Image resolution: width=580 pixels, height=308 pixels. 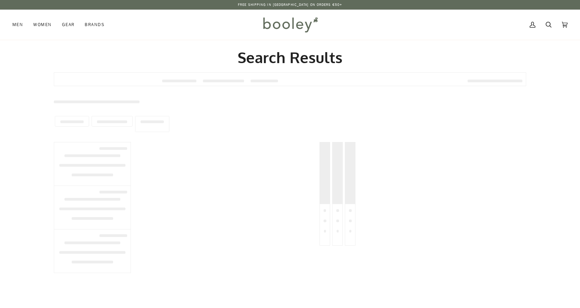 I want to click on span: Gear, so click(x=68, y=25).